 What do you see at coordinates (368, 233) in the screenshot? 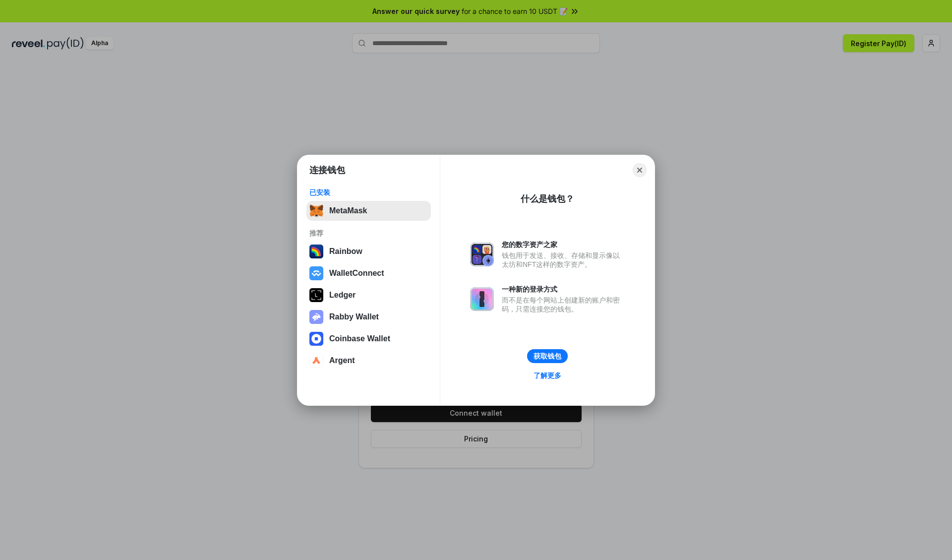
I see `div: 推荐` at bounding box center [368, 233].